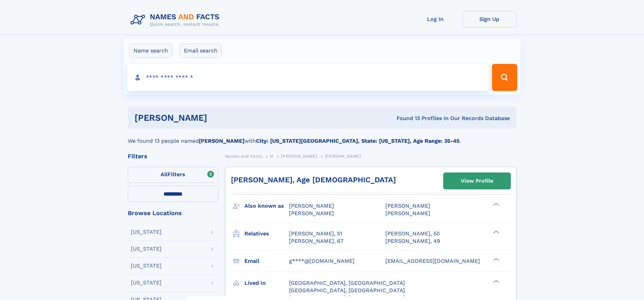 The image size is (644, 300). I want to click on label: Filters, so click(173, 175).